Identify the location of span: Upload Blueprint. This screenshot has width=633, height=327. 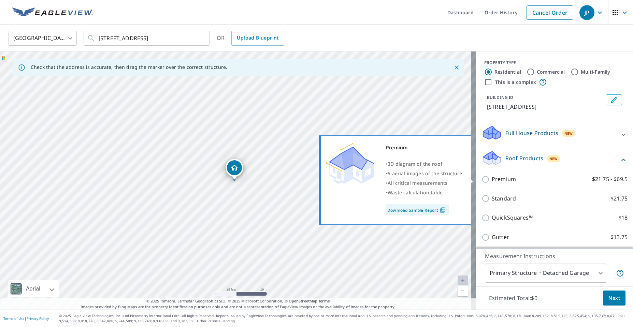
(257, 38).